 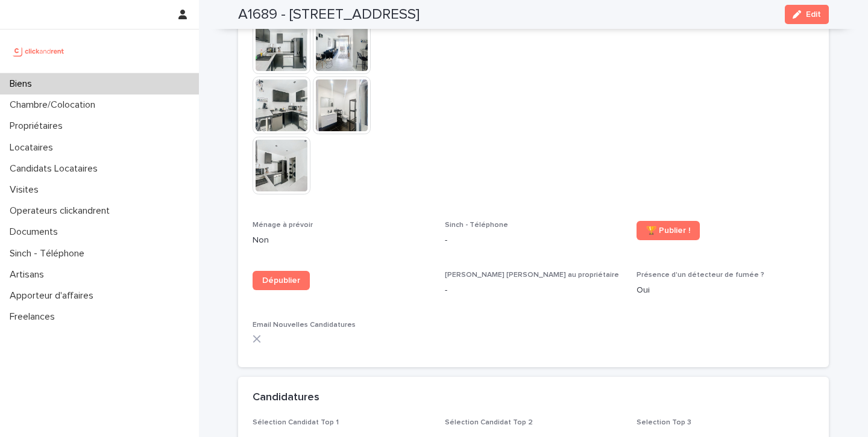 What do you see at coordinates (34, 148) in the screenshot?
I see `p: Locataires` at bounding box center [34, 148].